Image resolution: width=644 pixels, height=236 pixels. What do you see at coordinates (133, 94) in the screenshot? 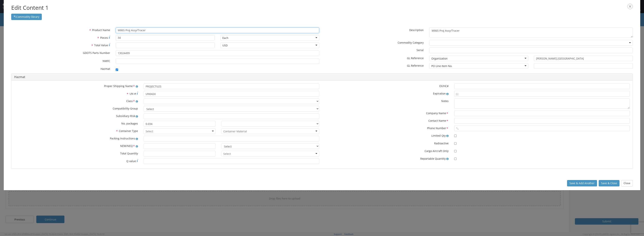
I see `span: UN #` at bounding box center [133, 94].